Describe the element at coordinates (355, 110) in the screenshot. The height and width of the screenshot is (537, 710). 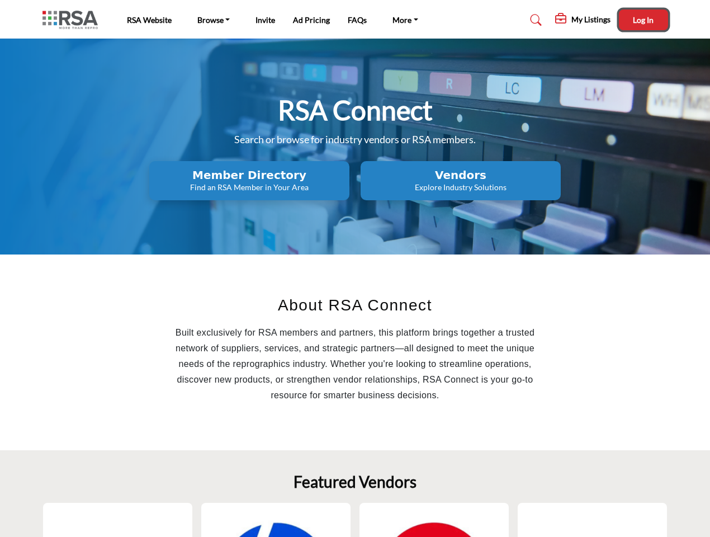
I see `h1: RSA Connect` at that location.